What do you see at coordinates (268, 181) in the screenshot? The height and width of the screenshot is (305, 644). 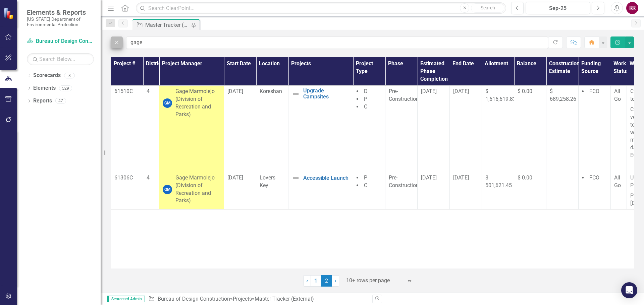 I see `span: Lovers Key` at bounding box center [268, 181].